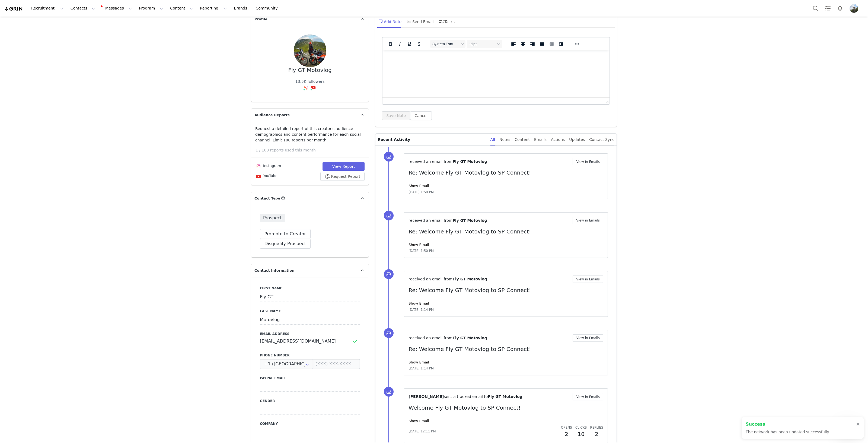 Image resolution: width=868 pixels, height=443 pixels. What do you see at coordinates (446, 22) in the screenshot?
I see `div: Tasks` at bounding box center [446, 22].